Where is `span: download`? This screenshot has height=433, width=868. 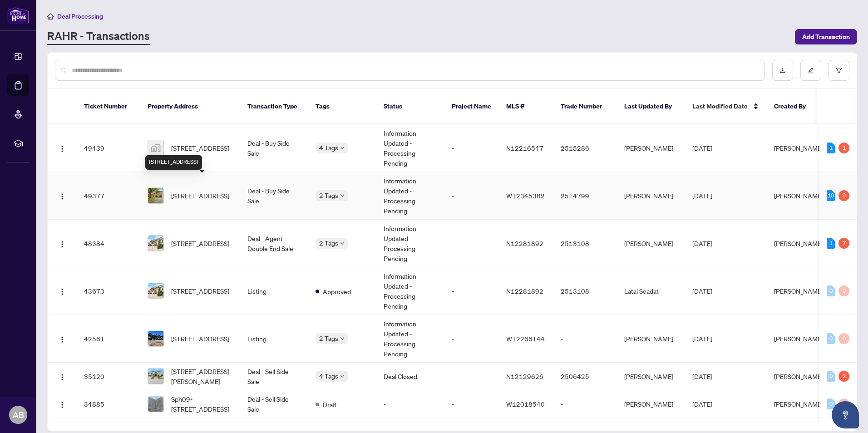
span: download is located at coordinates (783, 70).